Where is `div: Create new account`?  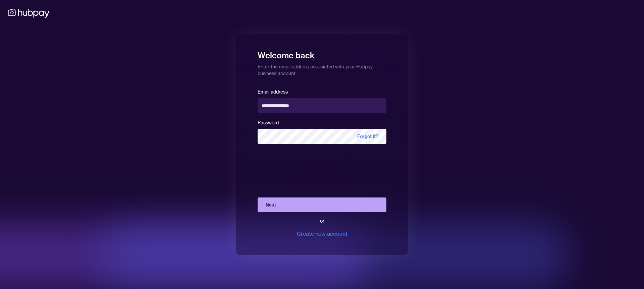 div: Create new account is located at coordinates (322, 233).